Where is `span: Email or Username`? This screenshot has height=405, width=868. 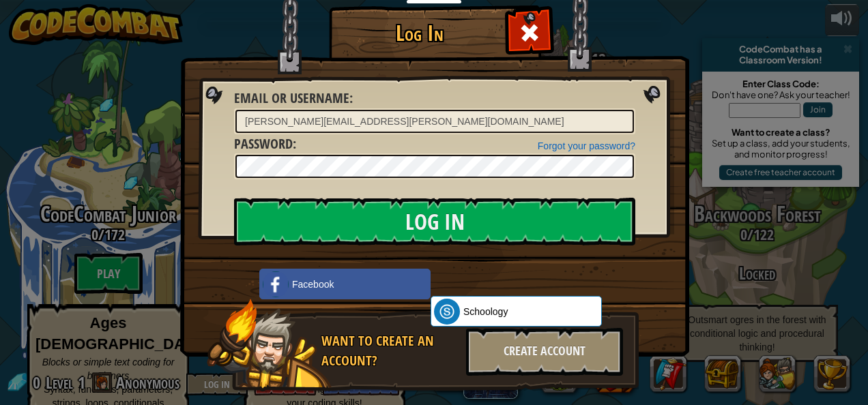 span: Email or Username is located at coordinates (291, 98).